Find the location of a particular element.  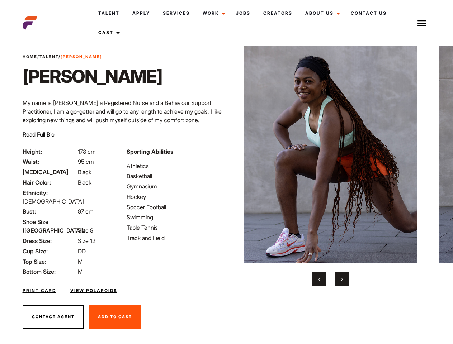

span: DD is located at coordinates (82, 251).